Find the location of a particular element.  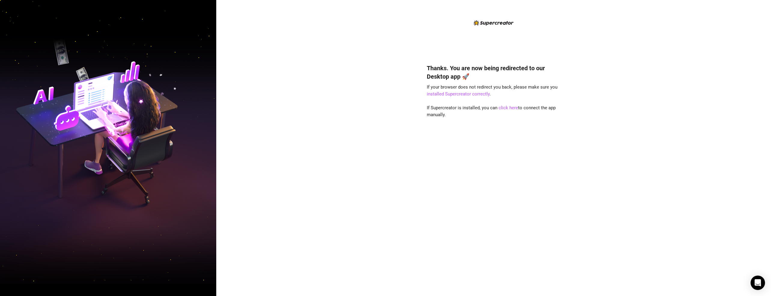

img: logo-BBDzfeDw.svg is located at coordinates (493, 23).